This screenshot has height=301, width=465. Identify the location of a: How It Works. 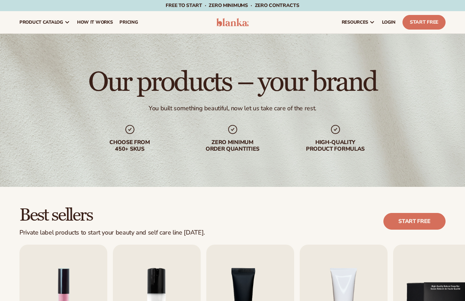
(95, 22).